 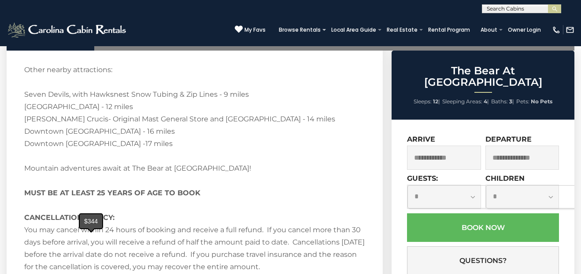 I want to click on img: phone-regular-white.png, so click(x=556, y=30).